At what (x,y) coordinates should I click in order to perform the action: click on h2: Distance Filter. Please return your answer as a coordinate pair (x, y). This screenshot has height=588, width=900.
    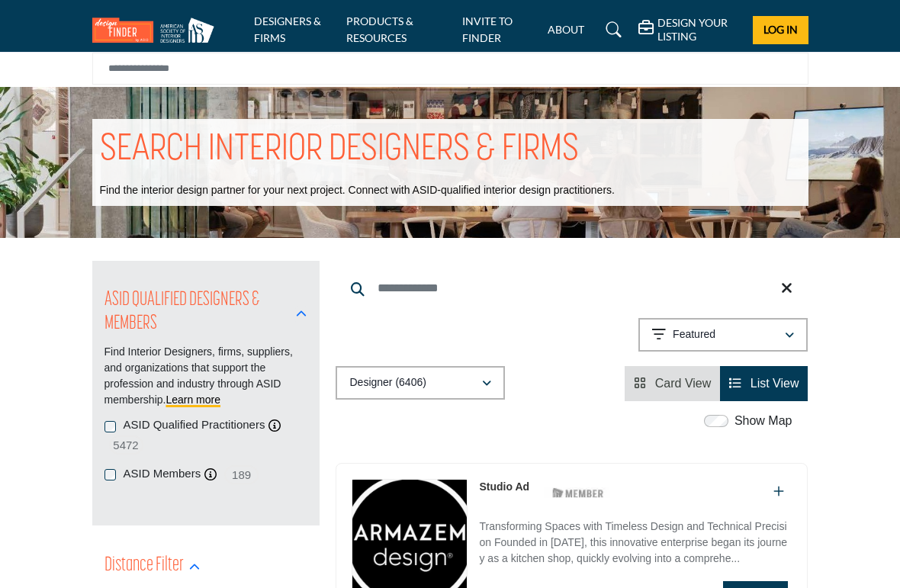
    Looking at the image, I should click on (144, 565).